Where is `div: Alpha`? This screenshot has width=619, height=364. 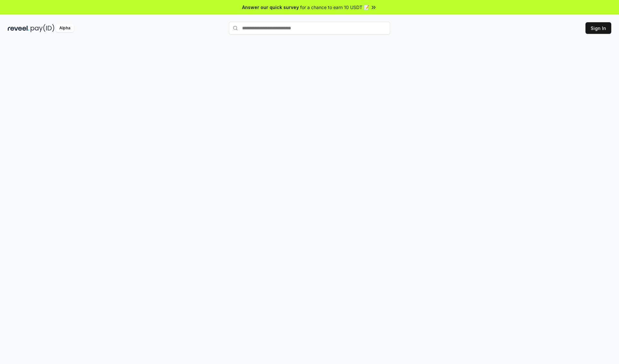 div: Alpha is located at coordinates (65, 28).